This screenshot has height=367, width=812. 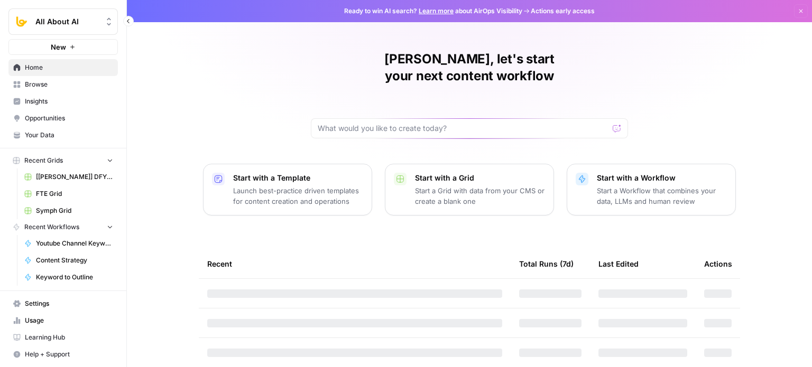 What do you see at coordinates (718, 264) in the screenshot?
I see `div: Actions` at bounding box center [718, 264].